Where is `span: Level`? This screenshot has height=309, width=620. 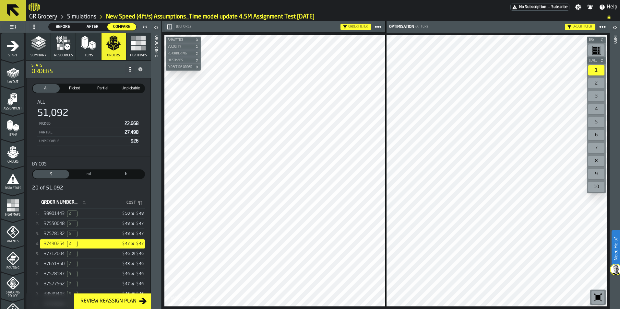
span: Level is located at coordinates (593, 61).